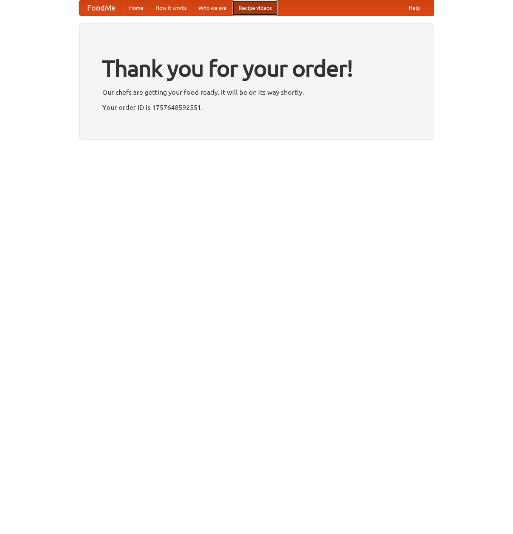  What do you see at coordinates (256, 92) in the screenshot?
I see `p: Our chefs are getting your food ready. It will be on its way shortly.` at bounding box center [256, 92].